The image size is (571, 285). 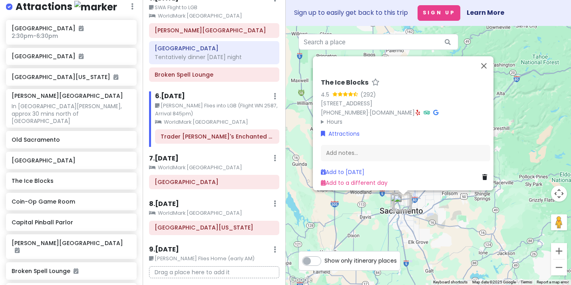 What do you see at coordinates (217, 137) in the screenshot?
I see `h6: Trader Sam's Enchanted Tiki Bar` at bounding box center [217, 137].